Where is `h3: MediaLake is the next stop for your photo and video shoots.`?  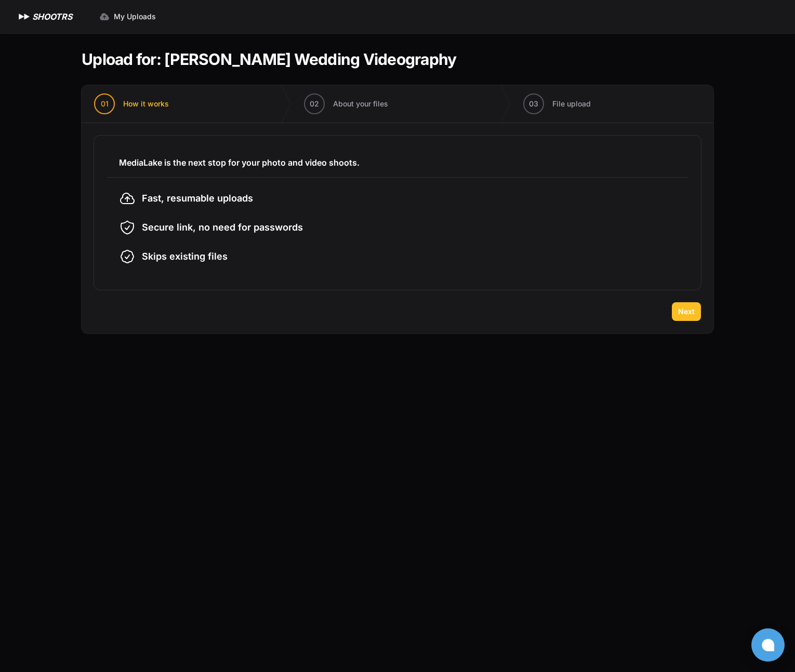 h3: MediaLake is the next stop for your photo and video shoots. is located at coordinates (398, 163).